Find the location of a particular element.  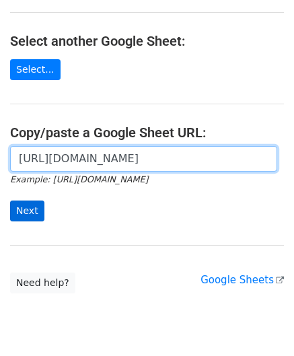

a: Select... is located at coordinates (35, 69).